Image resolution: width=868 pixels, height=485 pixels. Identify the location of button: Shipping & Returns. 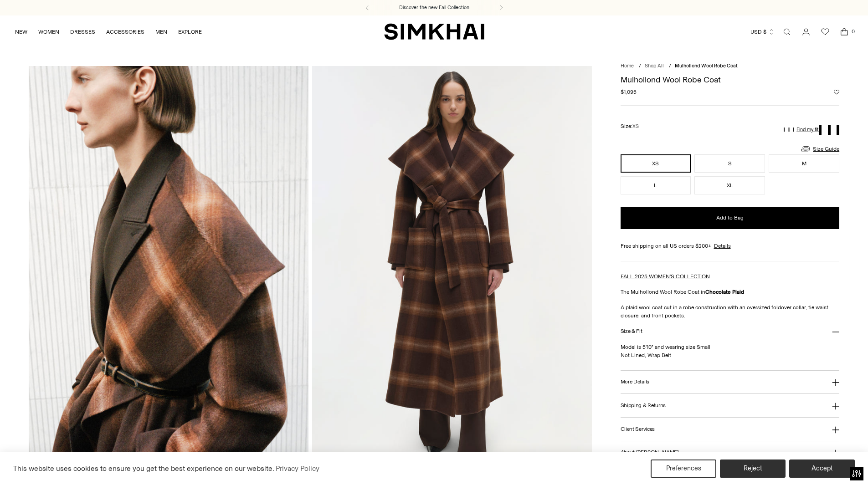
(730, 406).